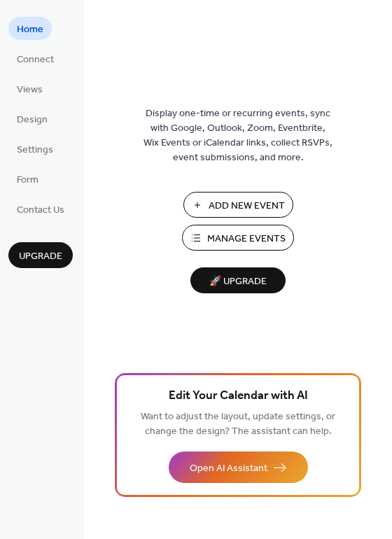  What do you see at coordinates (27, 179) in the screenshot?
I see `a: Form` at bounding box center [27, 179].